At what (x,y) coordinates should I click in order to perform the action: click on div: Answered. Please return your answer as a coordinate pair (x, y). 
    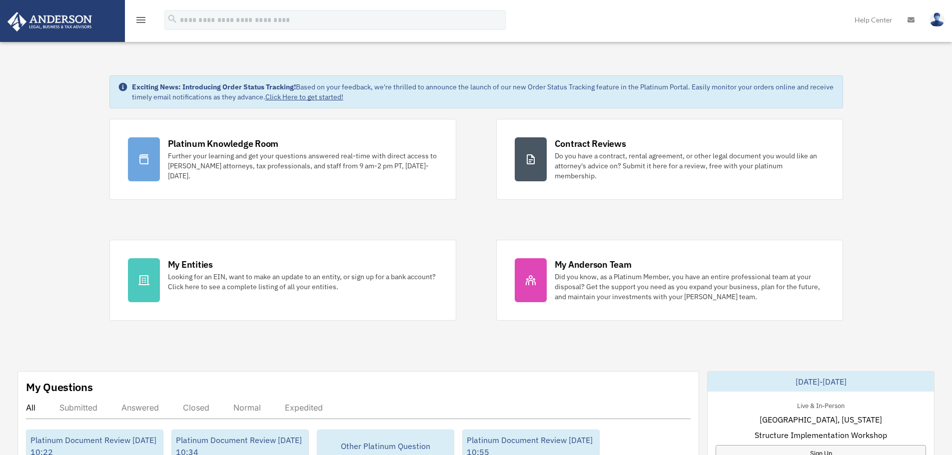
    Looking at the image, I should click on (140, 408).